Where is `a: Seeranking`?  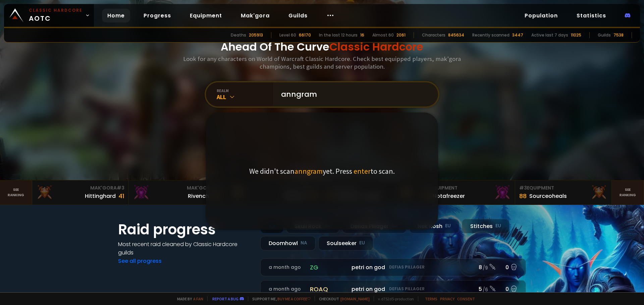 a: Seeranking is located at coordinates (628, 193).